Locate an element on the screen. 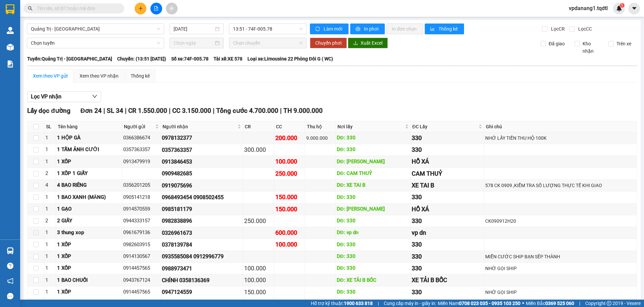 The image size is (644, 307). div: 2 is located at coordinates (50, 174).